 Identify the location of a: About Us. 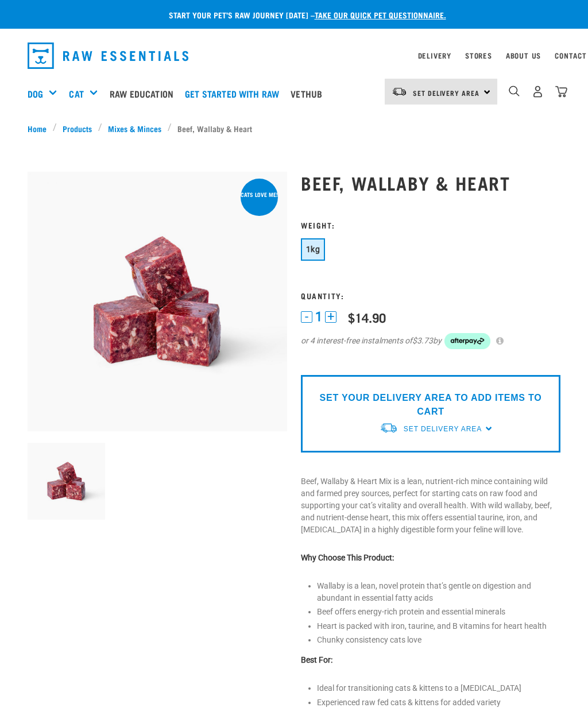
(523, 56).